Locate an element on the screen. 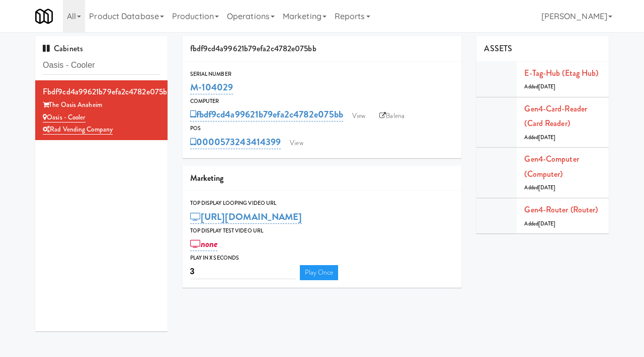 This screenshot has height=357, width=644. div: The Oasis Anaheim is located at coordinates (101, 105).